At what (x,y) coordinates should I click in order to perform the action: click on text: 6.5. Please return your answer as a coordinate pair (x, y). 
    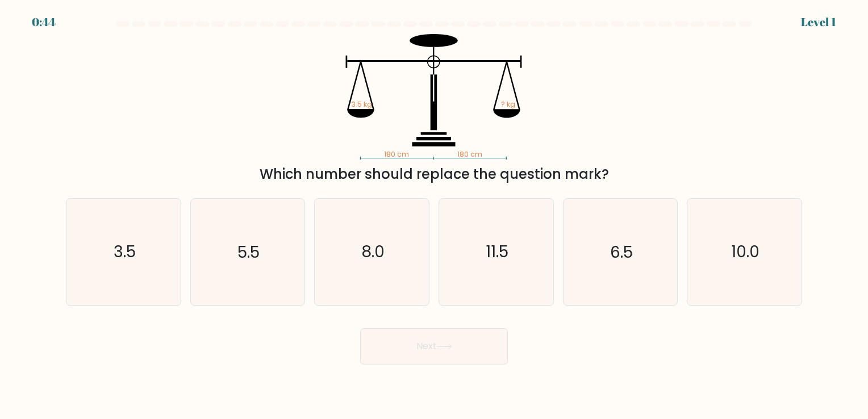
    Looking at the image, I should click on (621, 252).